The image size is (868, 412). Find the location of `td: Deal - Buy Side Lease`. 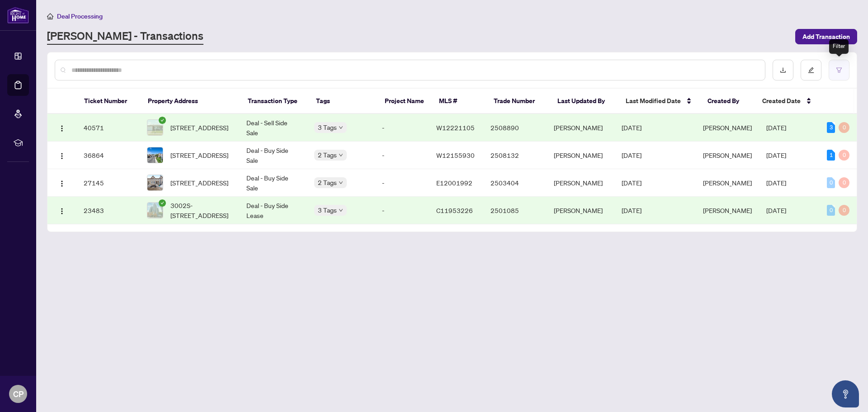

td: Deal - Buy Side Lease is located at coordinates (273, 210).